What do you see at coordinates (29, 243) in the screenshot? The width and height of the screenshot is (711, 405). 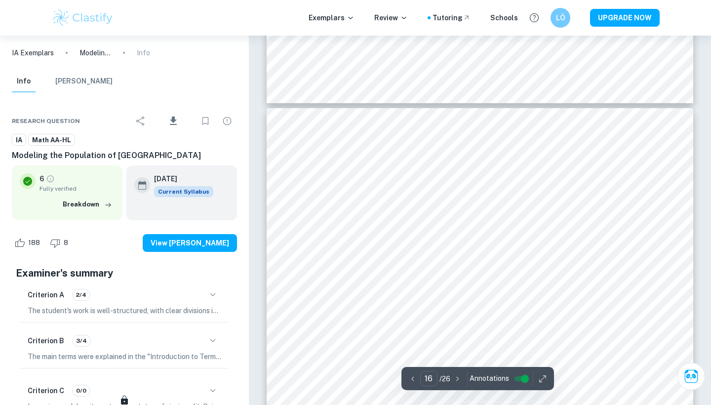 I see `div: Like` at bounding box center [29, 243].